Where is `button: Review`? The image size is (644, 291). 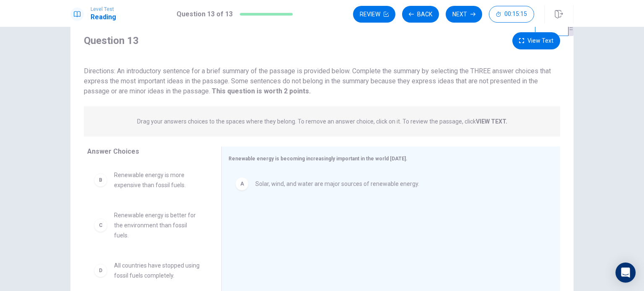 button: Review is located at coordinates (374, 14).